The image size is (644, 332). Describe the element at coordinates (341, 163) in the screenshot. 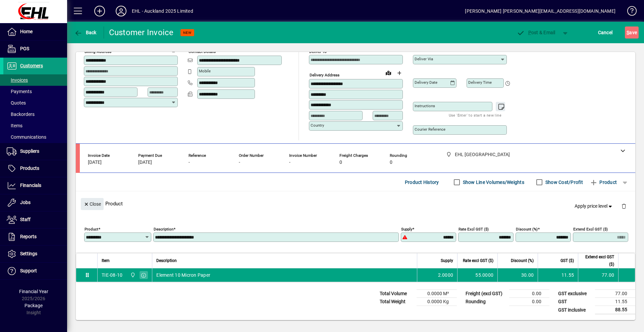

I see `span: 0` at that location.